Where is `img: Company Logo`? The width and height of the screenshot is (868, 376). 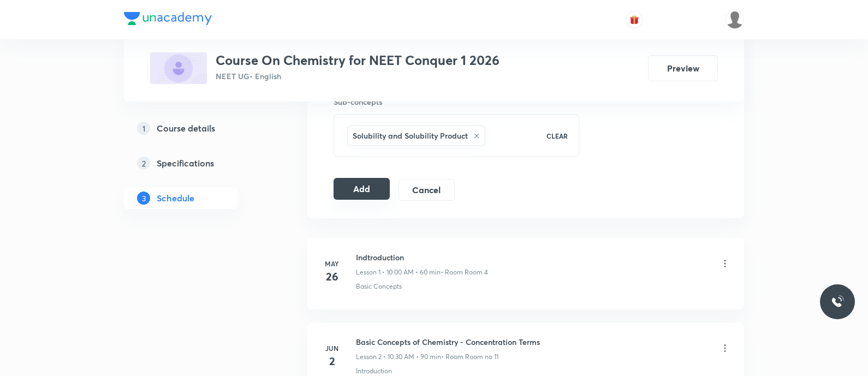
img: Company Logo is located at coordinates (168, 18).